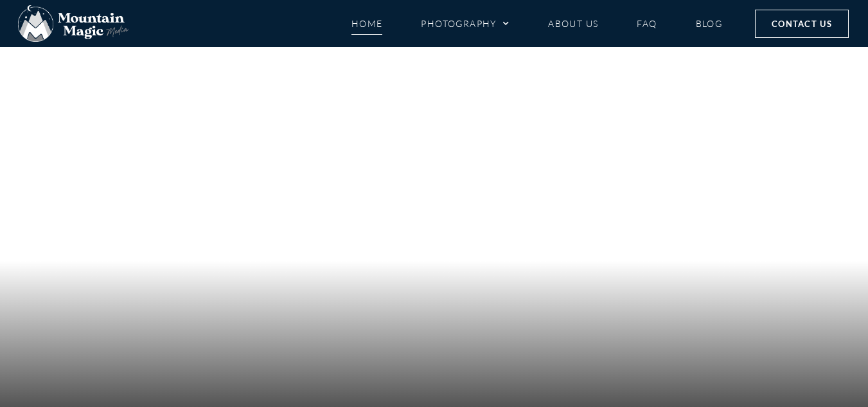 The image size is (868, 407). What do you see at coordinates (802, 24) in the screenshot?
I see `span: Contact Us` at bounding box center [802, 24].